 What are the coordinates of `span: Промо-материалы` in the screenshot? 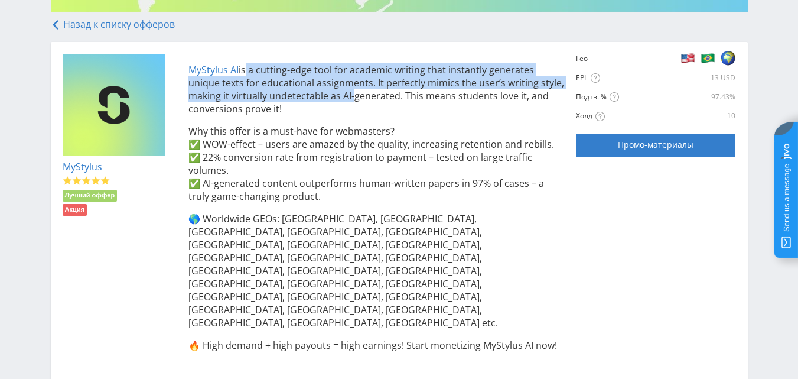 It's located at (656, 145).